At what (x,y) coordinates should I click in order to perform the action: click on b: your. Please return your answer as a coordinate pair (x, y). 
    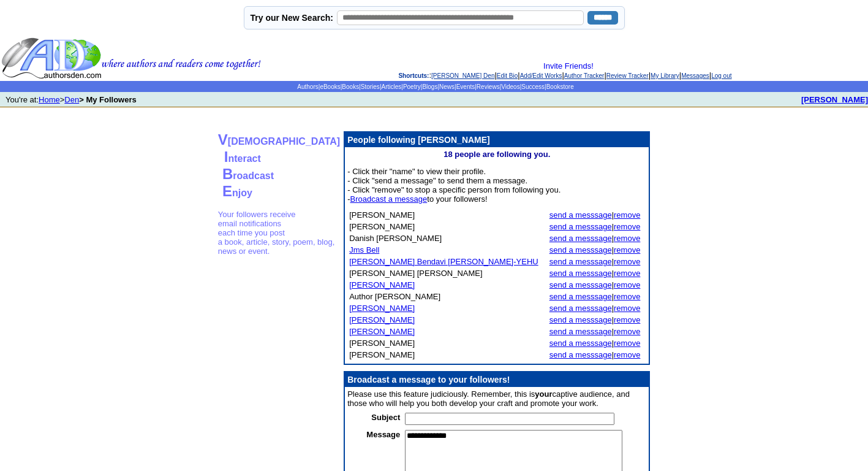
    Looking at the image, I should click on (543, 393).